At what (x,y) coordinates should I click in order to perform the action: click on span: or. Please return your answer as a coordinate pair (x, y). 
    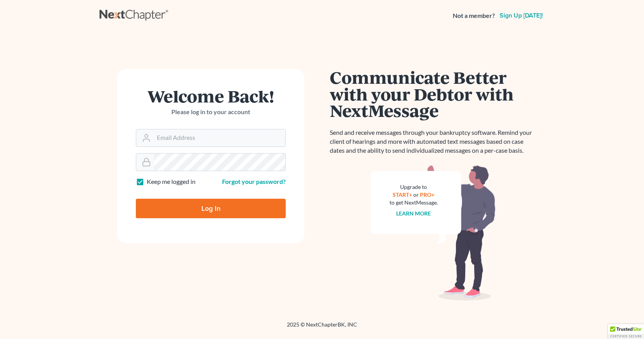
    Looking at the image, I should click on (416, 194).